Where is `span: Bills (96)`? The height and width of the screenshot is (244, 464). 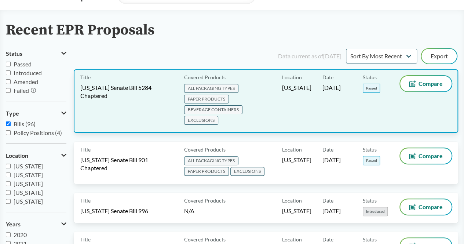
span: Bills (96) is located at coordinates (25, 124).